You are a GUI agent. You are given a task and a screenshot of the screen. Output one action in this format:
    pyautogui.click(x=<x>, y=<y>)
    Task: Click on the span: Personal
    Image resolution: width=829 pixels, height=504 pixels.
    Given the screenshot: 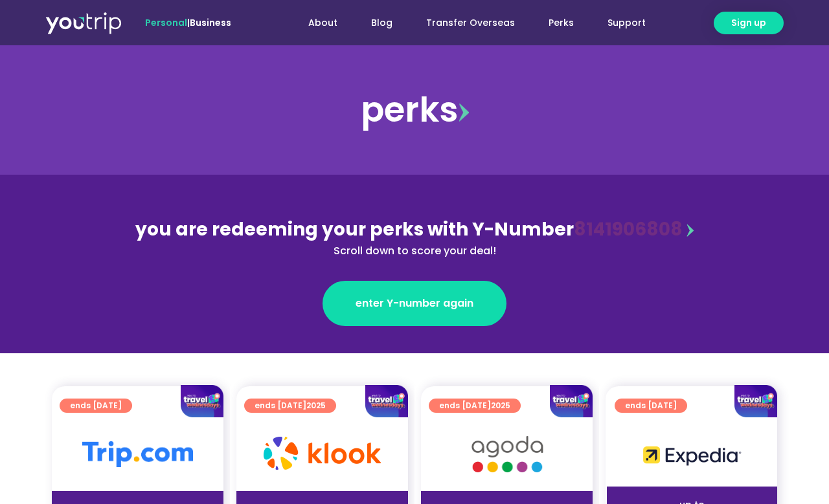 What is the action you would take?
    pyautogui.click(x=166, y=23)
    